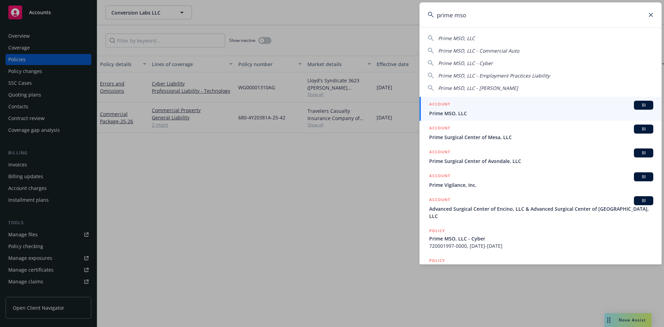  I want to click on a: POLICY, so click(541, 268).